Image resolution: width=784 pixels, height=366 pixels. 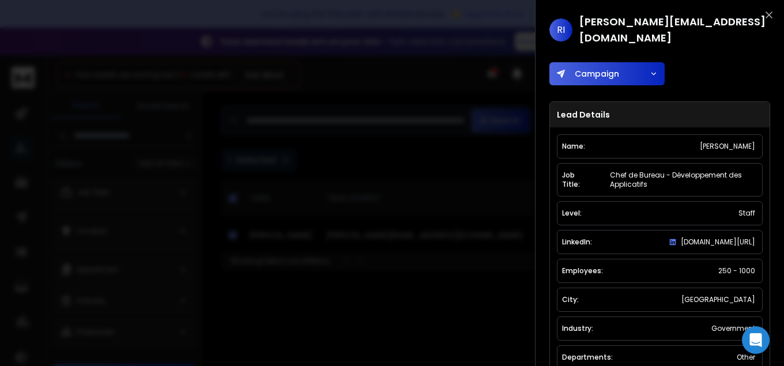 I want to click on div: Chef de Bureau - Développement des Applicatifs, so click(x=682, y=180).